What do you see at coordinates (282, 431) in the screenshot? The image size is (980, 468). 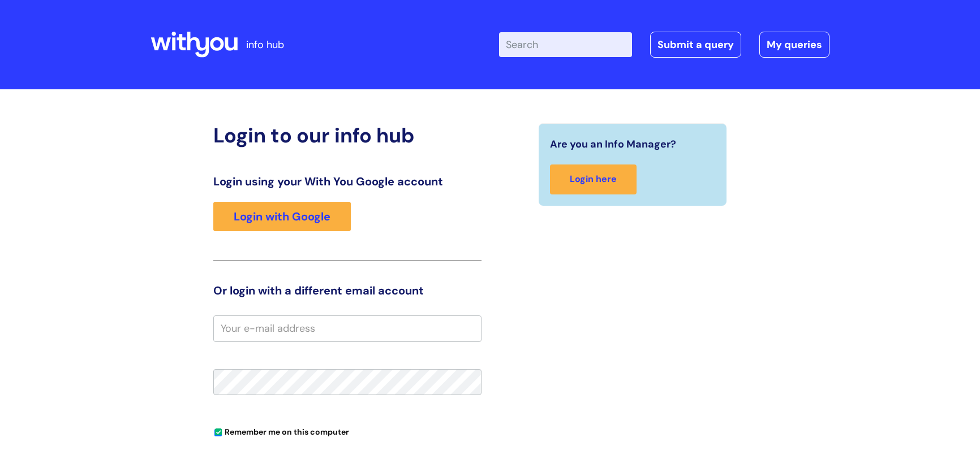 I see `label: Remember me on this computer` at bounding box center [282, 431].